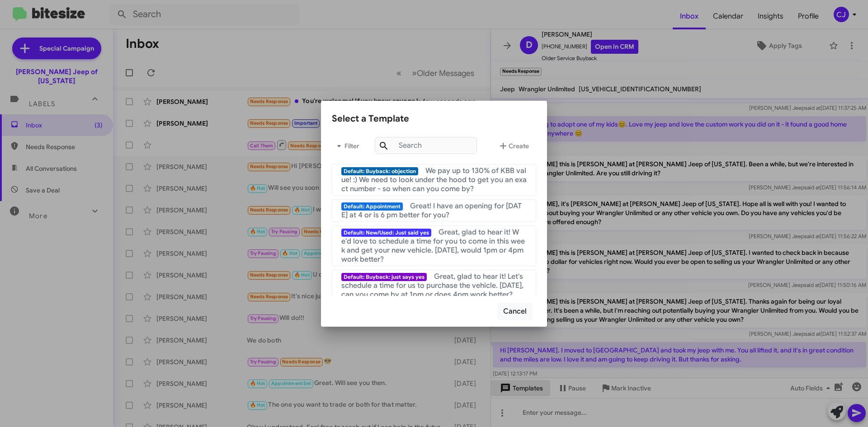 The height and width of the screenshot is (427, 868). What do you see at coordinates (380, 171) in the screenshot?
I see `span: Default: Buyback: objection` at bounding box center [380, 171].